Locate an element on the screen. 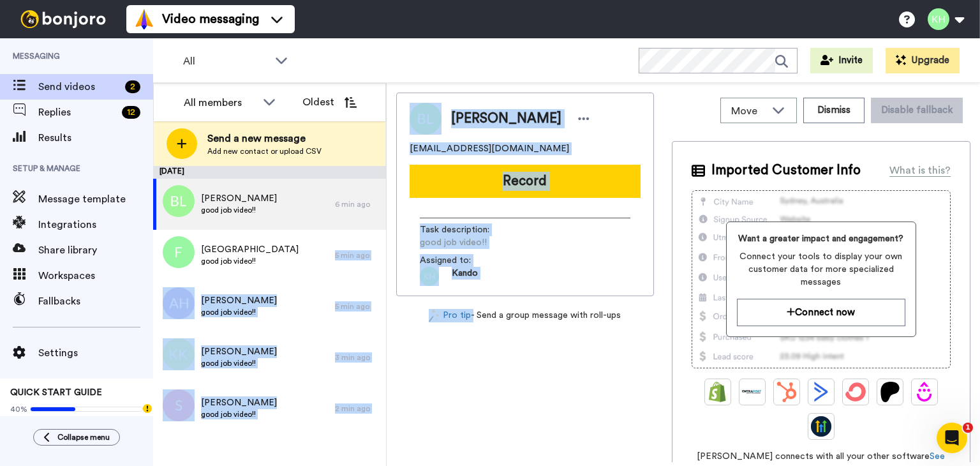 This screenshot has height=466, width=980. span: Message template is located at coordinates (96, 199).